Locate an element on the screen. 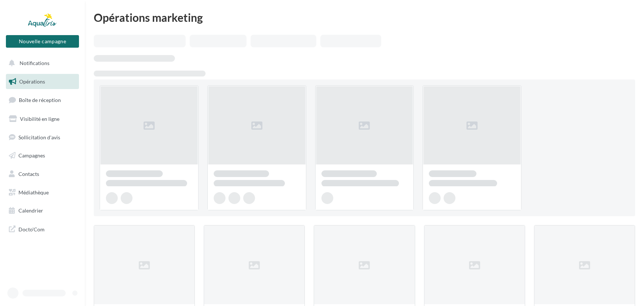 Image resolution: width=644 pixels, height=306 pixels. div: Opérations marketing is located at coordinates (364, 17).